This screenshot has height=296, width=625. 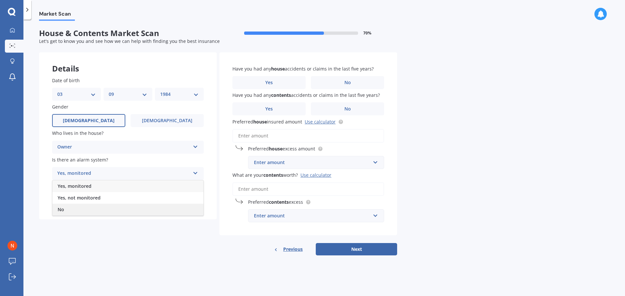 What do you see at coordinates (79, 198) in the screenshot?
I see `span: Yes, not monitored` at bounding box center [79, 198].